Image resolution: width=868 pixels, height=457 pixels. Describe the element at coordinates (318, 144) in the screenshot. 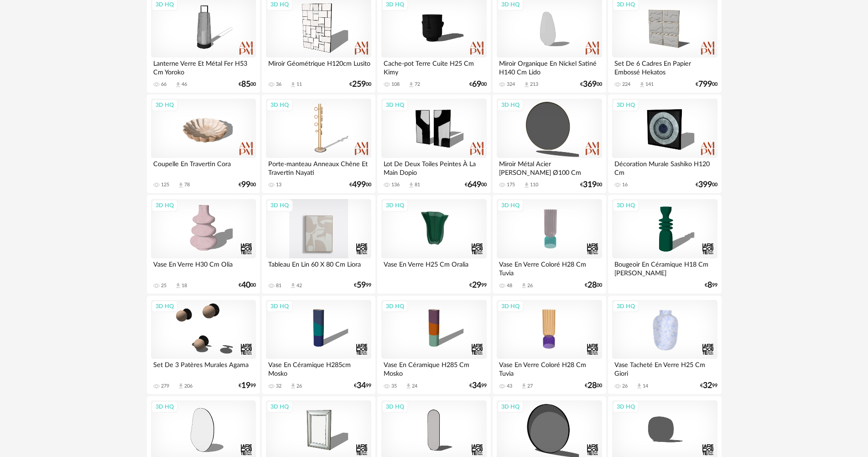

I see `a: 3D HQ Porte-manteau Anneaux Chêne Et Travertin Nayati 13 €49900` at that location.